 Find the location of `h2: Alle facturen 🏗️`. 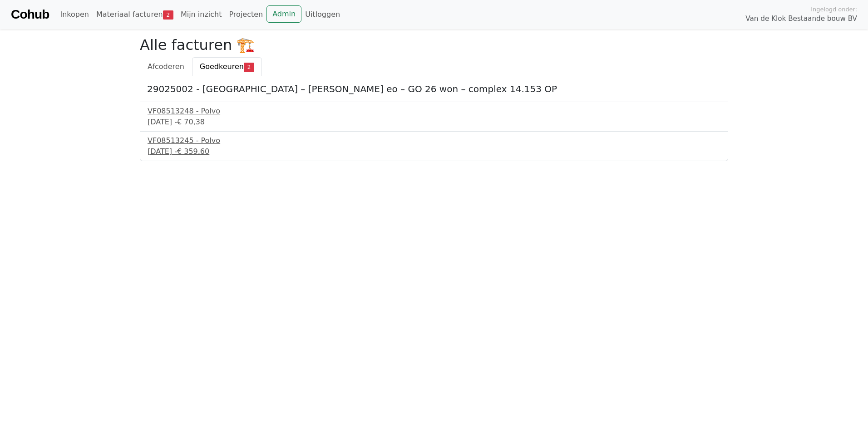

h2: Alle facturen 🏗️ is located at coordinates (434, 45).